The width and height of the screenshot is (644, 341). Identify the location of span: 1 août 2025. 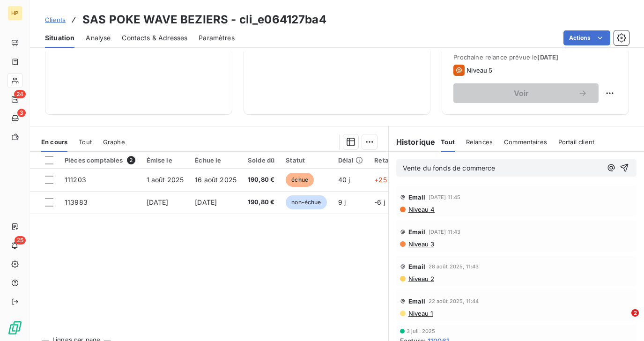
(165, 179).